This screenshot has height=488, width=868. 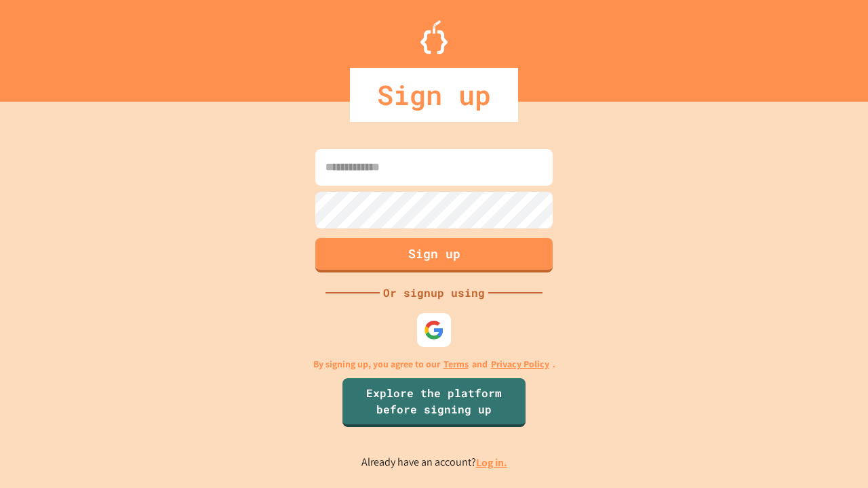 I want to click on p: Already have an account?, so click(x=434, y=463).